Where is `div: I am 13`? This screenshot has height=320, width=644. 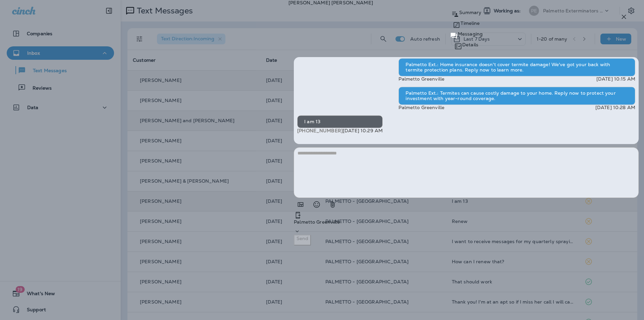 div: I am 13 is located at coordinates (340, 121).